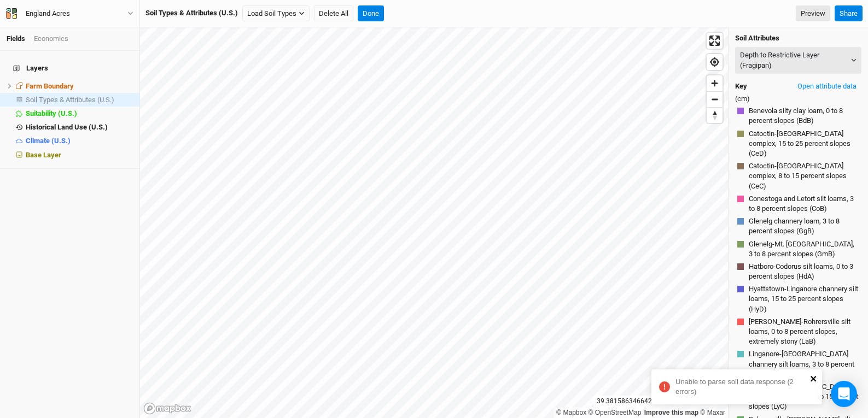  What do you see at coordinates (827, 87) in the screenshot?
I see `button: Open attribute data` at bounding box center [827, 87].